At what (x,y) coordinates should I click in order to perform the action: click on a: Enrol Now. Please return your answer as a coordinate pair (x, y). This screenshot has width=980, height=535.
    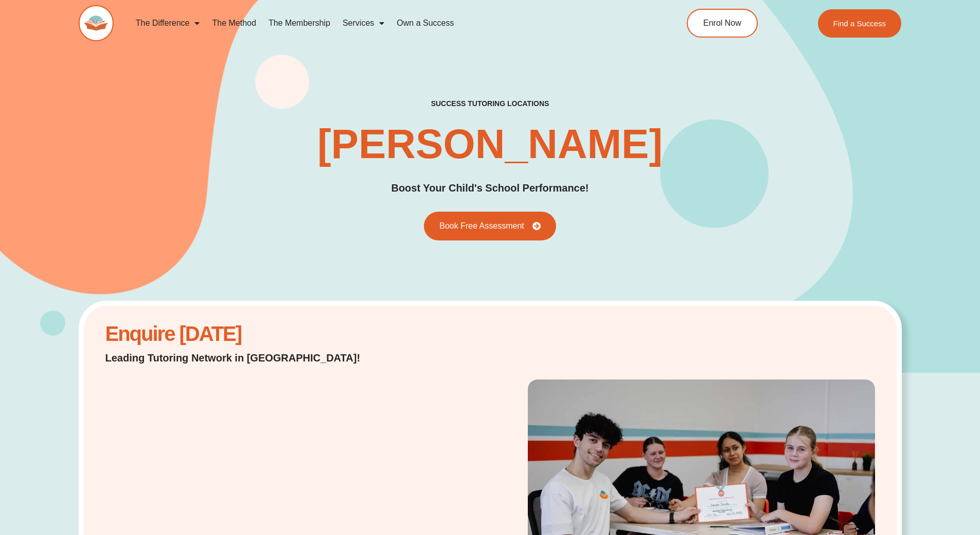
    Looking at the image, I should click on (722, 23).